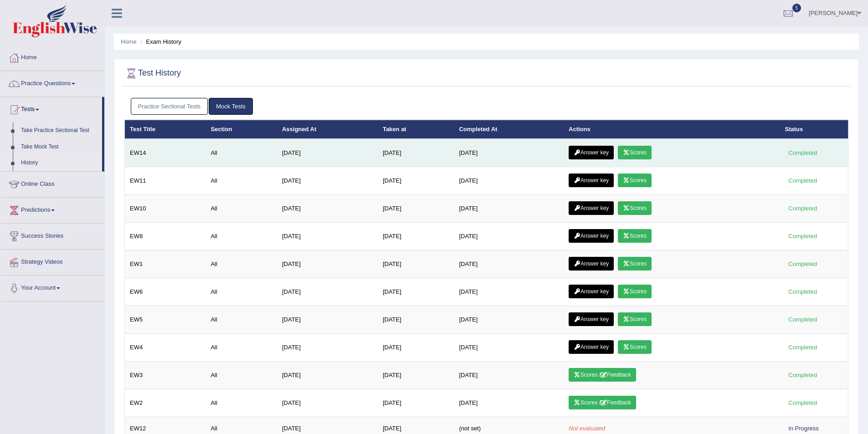 This screenshot has height=434, width=868. I want to click on td: EW2, so click(165, 403).